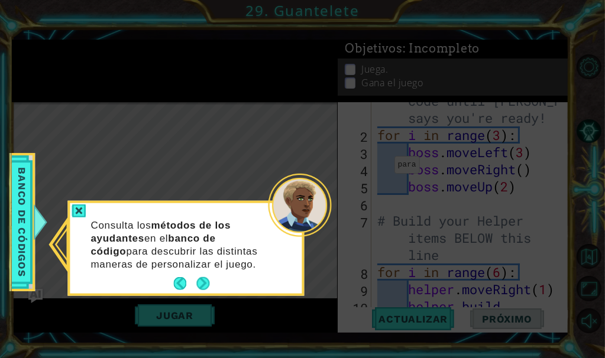 The height and width of the screenshot is (358, 605). I want to click on p: Consulta los en el para descubrir las distintas maneras de personalizar el juego., so click(179, 245).